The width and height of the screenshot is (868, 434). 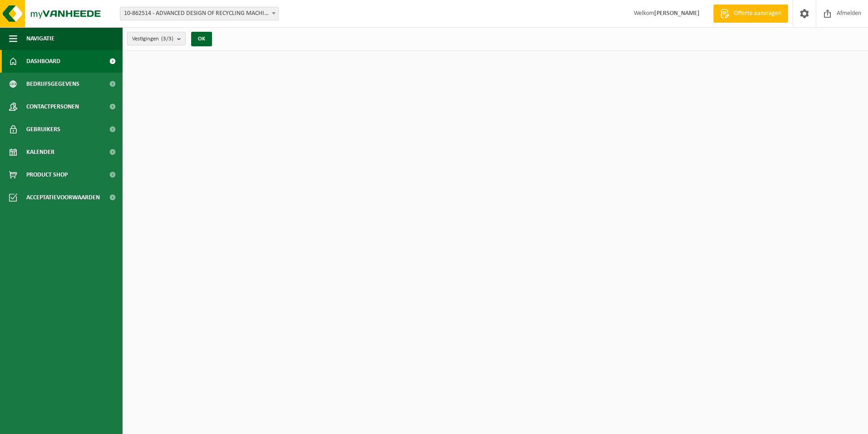 What do you see at coordinates (53, 84) in the screenshot?
I see `span: Bedrijfsgegevens` at bounding box center [53, 84].